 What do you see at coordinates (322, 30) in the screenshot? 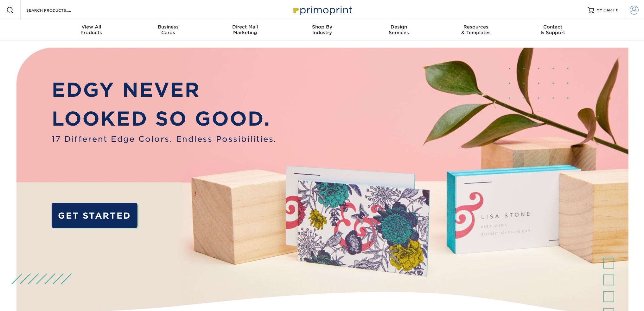
I see `a: Shop ByIndustry` at bounding box center [322, 30].